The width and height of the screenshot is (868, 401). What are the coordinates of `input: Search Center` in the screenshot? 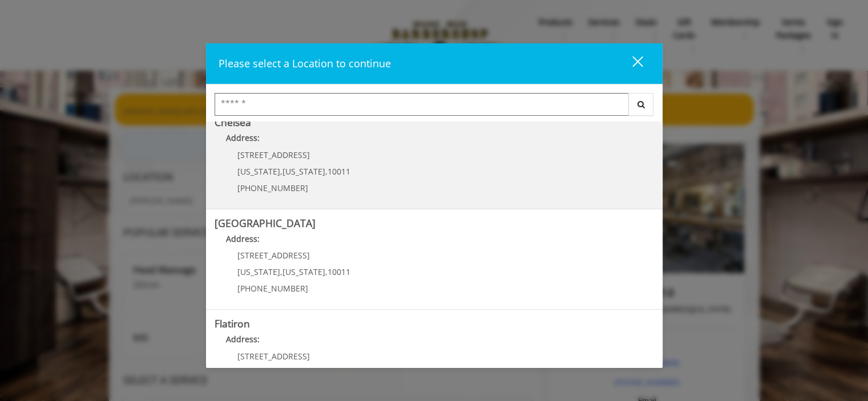 It's located at (422, 105).